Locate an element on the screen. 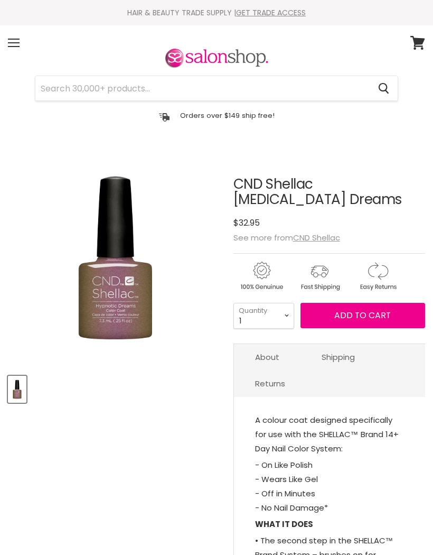 The image size is (433, 555). input: Search is located at coordinates (202, 88).